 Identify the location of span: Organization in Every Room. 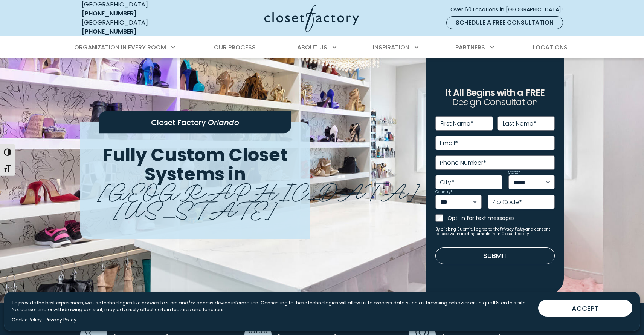
(120, 47).